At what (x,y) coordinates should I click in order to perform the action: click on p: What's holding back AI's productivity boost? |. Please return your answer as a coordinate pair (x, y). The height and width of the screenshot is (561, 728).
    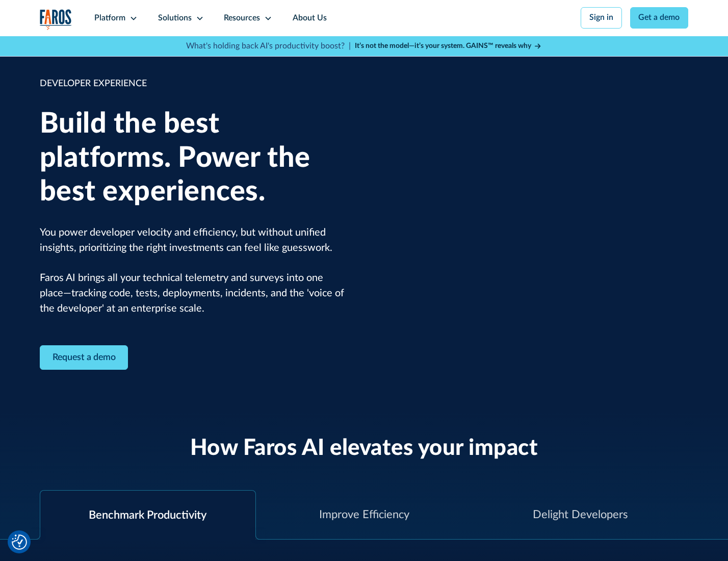
    Looking at the image, I should click on (268, 47).